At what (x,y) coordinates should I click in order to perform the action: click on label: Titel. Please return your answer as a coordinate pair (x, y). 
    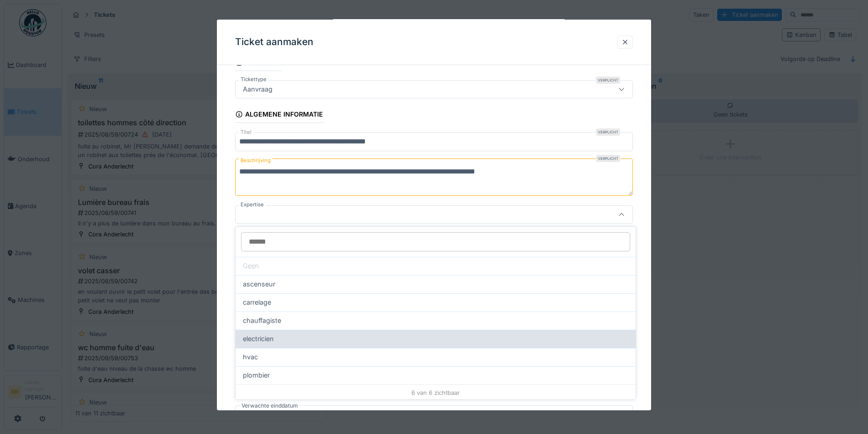
    Looking at the image, I should click on (246, 132).